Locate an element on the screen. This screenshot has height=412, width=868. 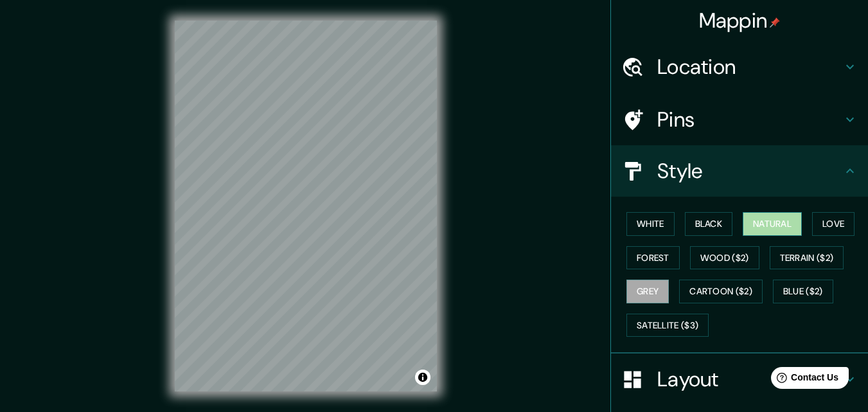
span: Contact Us is located at coordinates (61, 15).